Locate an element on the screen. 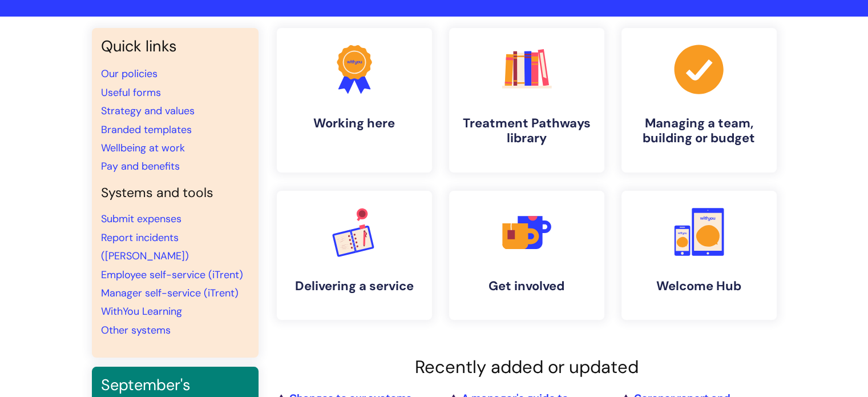 The image size is (868, 397). a: Treatment Pathways library is located at coordinates (527, 100).